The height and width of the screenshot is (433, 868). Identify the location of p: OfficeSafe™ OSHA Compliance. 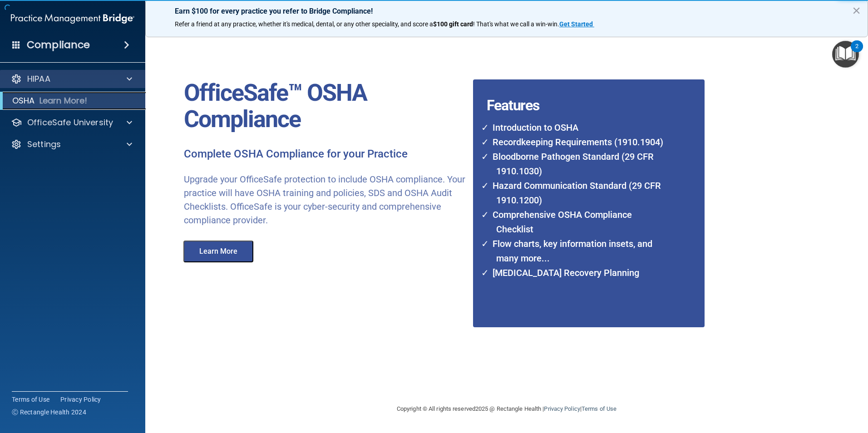
(325, 106).